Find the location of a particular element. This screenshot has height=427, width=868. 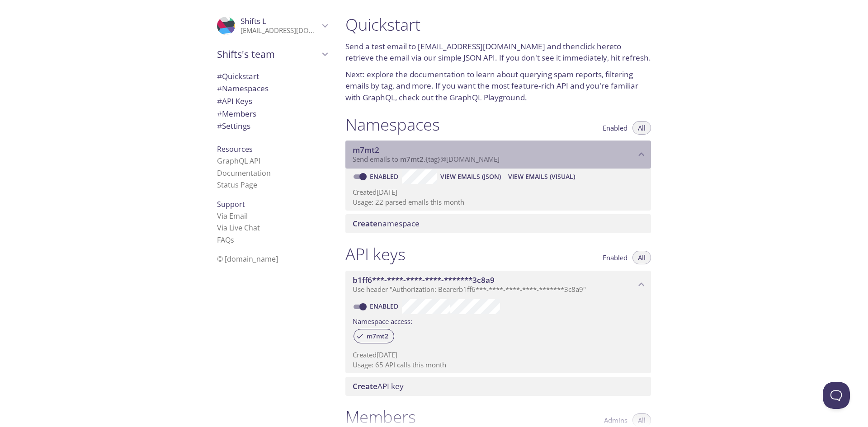

span: namespace is located at coordinates (386, 223).